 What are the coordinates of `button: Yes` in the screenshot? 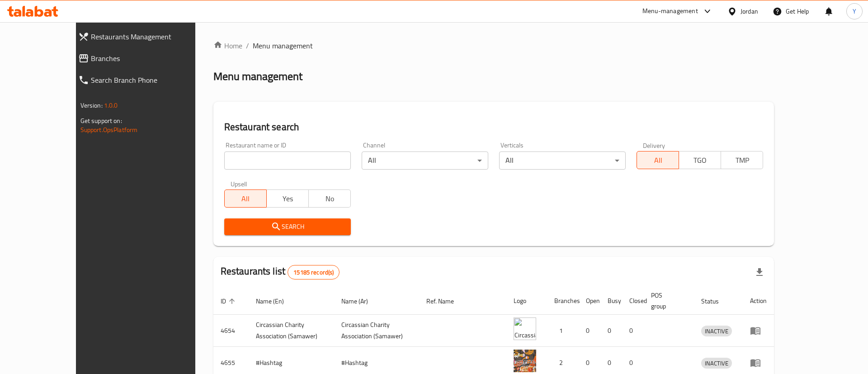 It's located at (288, 198).